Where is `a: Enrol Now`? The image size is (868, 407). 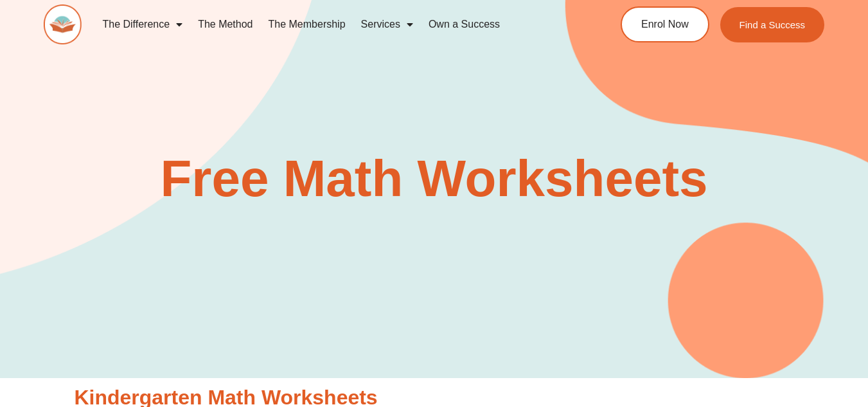 a: Enrol Now is located at coordinates (665, 25).